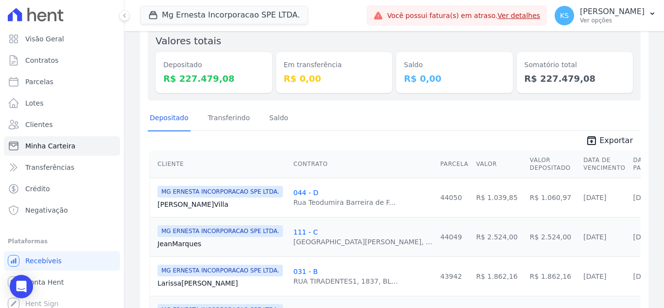 The height and width of the screenshot is (308, 664). I want to click on span: Recebíveis, so click(43, 261).